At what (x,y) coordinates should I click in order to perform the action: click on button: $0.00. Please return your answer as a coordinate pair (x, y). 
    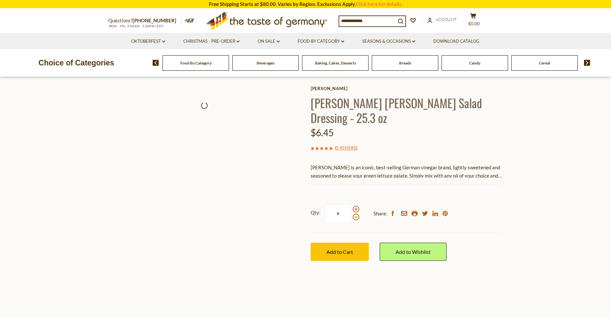
    Looking at the image, I should click on (474, 21).